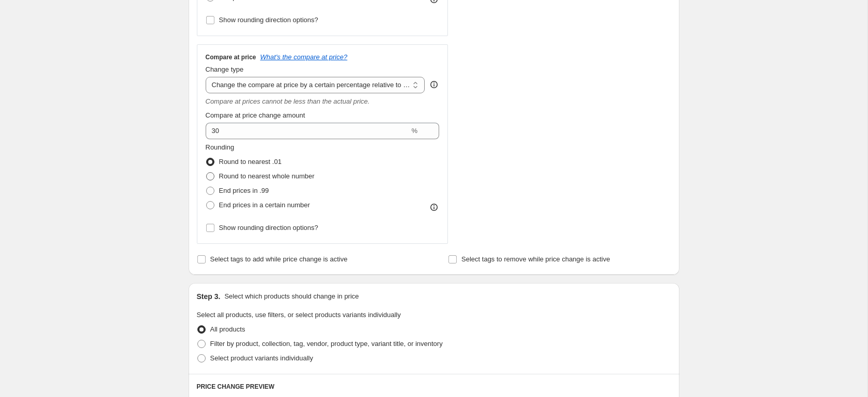 The image size is (868, 397). I want to click on span: Select tags to remove while price change is active, so click(536, 259).